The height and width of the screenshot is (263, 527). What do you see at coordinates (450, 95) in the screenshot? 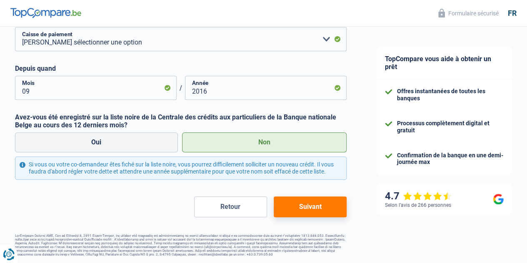
I see `div: Offres instantanées de toutes les banques` at bounding box center [450, 95].